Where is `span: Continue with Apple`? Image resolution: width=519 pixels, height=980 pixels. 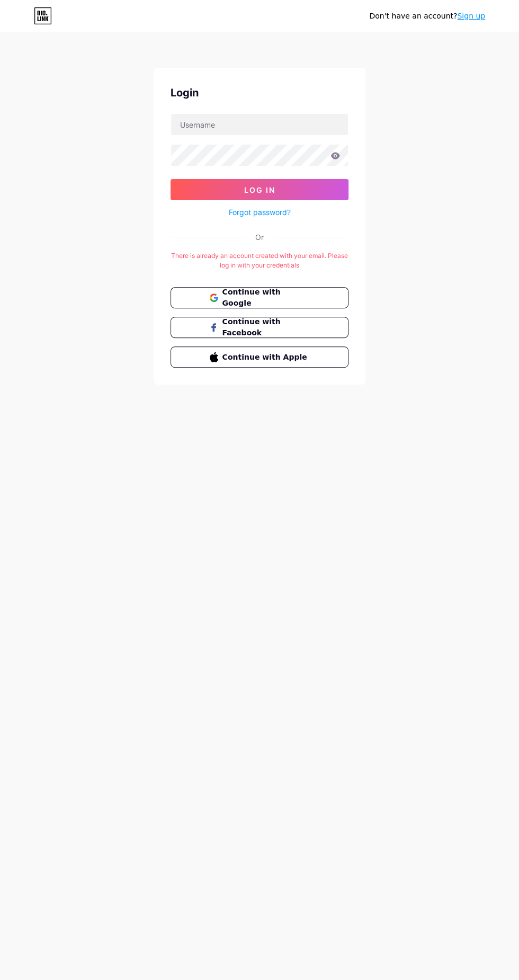
span: Continue with Apple is located at coordinates (266, 357).